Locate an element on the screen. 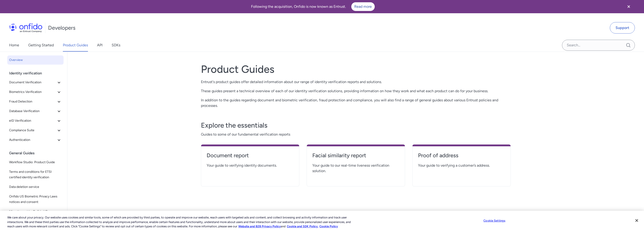 This screenshot has width=644, height=231. span: Your guide to verifying identity documents. is located at coordinates (250, 165).